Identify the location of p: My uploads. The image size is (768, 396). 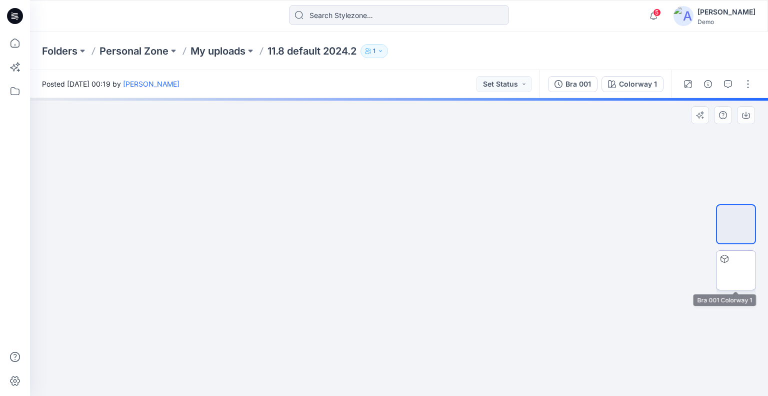
(218, 51).